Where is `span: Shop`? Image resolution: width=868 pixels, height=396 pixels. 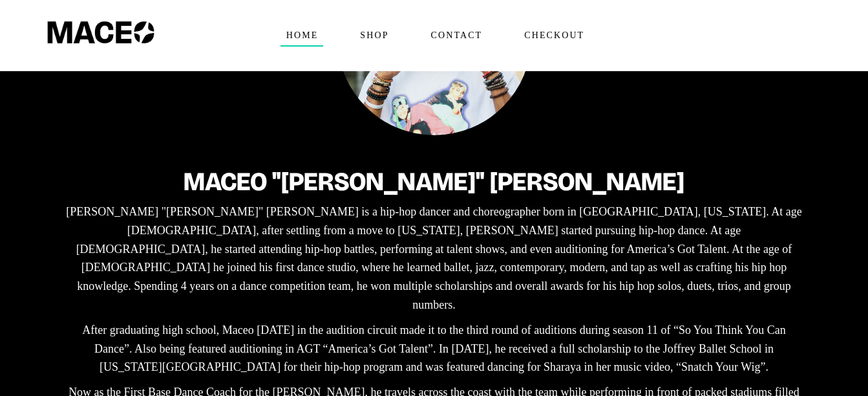
span: Shop is located at coordinates (374, 35).